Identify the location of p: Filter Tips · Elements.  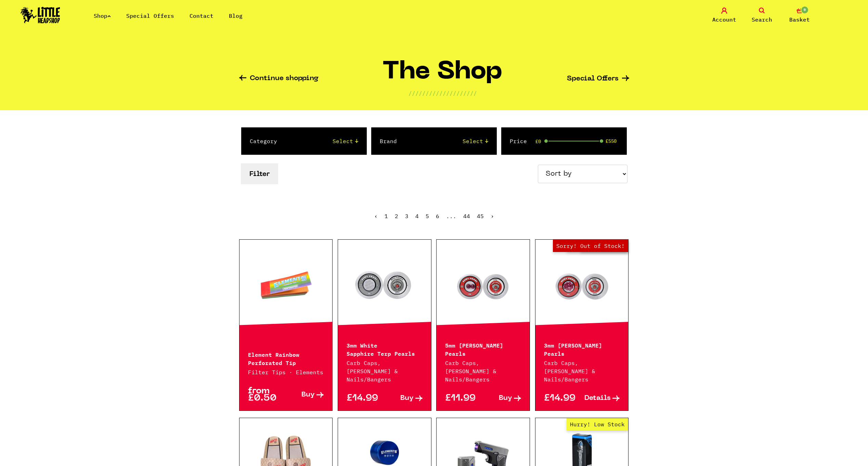
(286, 372).